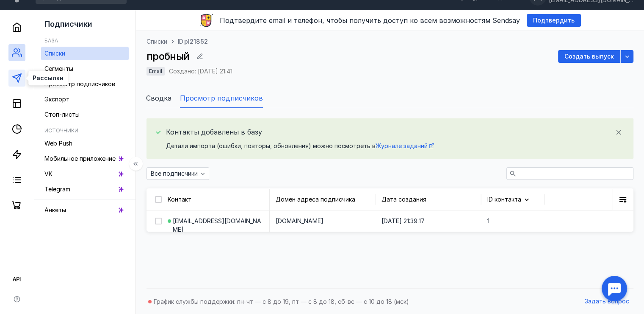  What do you see at coordinates (55, 209) in the screenshot?
I see `span: Анкеты` at bounding box center [55, 209].